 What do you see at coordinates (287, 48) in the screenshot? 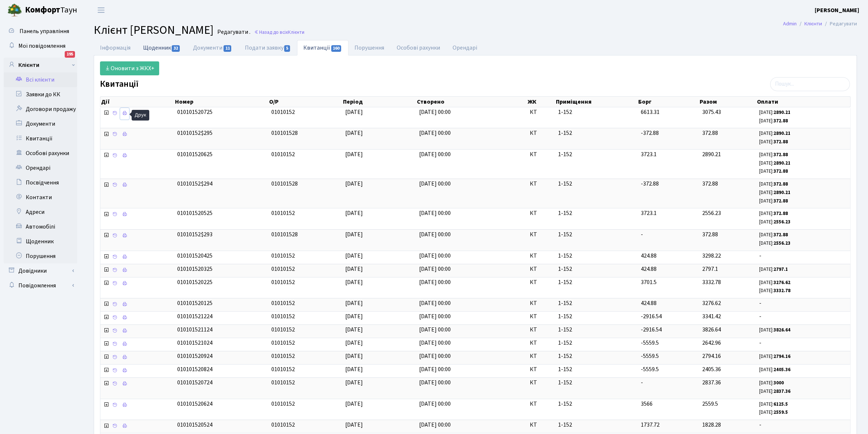
I see `span: 5` at bounding box center [287, 48].